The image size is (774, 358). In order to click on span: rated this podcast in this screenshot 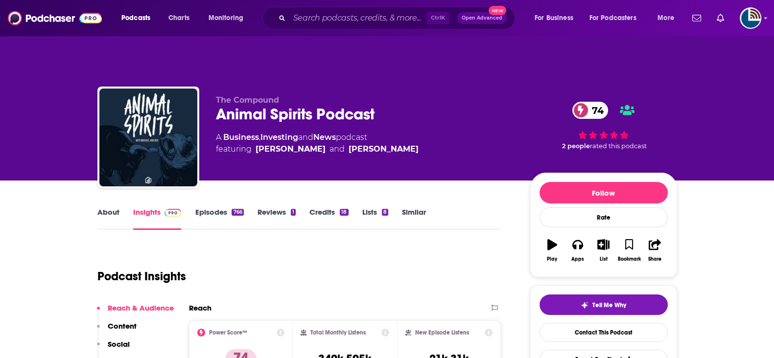, I will do `click(618, 146)`.